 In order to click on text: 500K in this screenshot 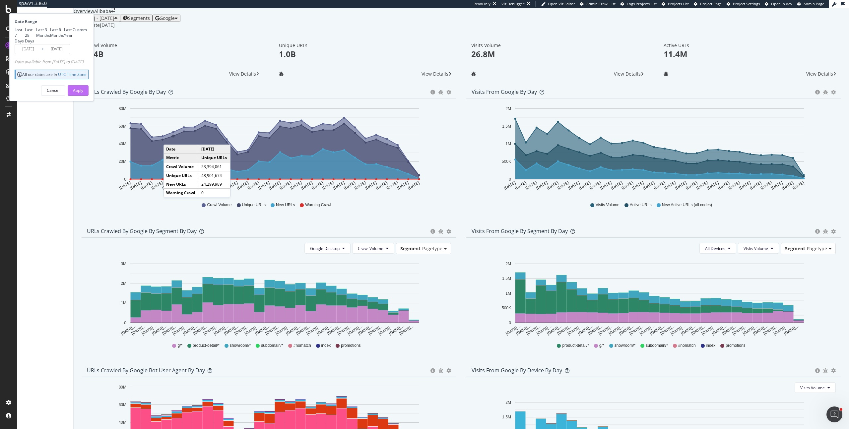, I will do `click(506, 162)`.